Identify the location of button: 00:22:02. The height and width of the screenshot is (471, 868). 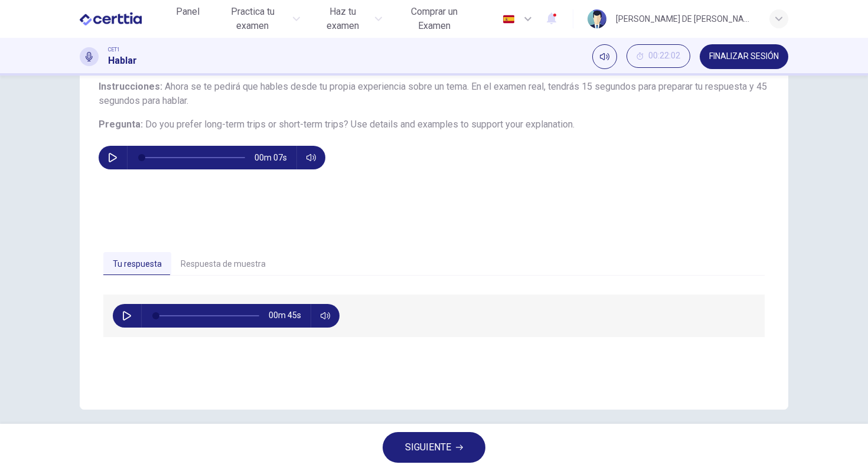
(659, 56).